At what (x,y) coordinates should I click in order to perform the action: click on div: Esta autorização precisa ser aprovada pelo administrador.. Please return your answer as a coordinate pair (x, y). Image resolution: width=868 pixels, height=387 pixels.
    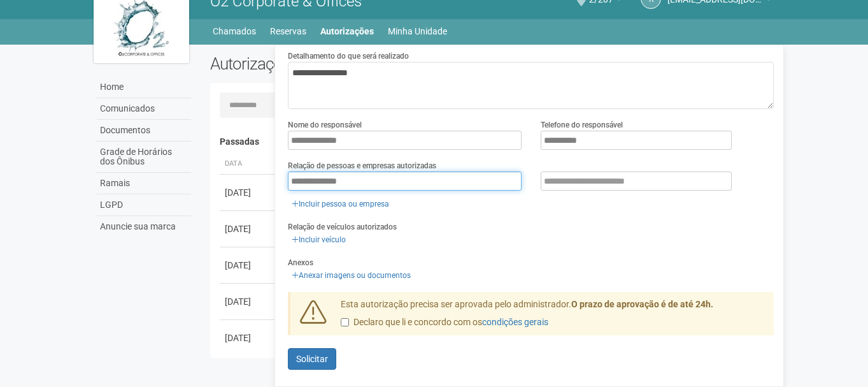
    Looking at the image, I should click on (553, 317).